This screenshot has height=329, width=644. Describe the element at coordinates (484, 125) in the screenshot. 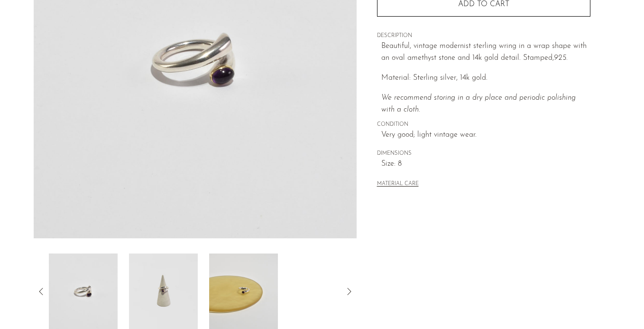

I see `span: CONDITION` at that location.